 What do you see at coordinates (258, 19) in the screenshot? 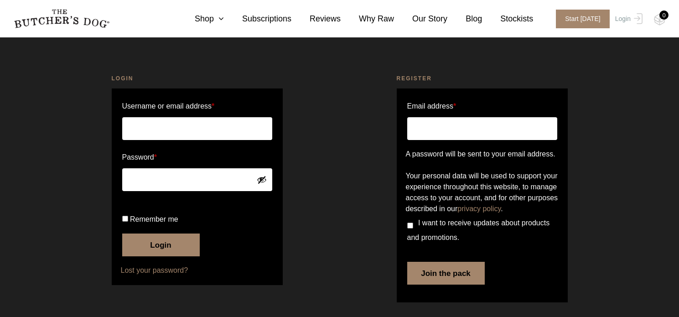
I see `a: Subscriptions` at bounding box center [258, 19].